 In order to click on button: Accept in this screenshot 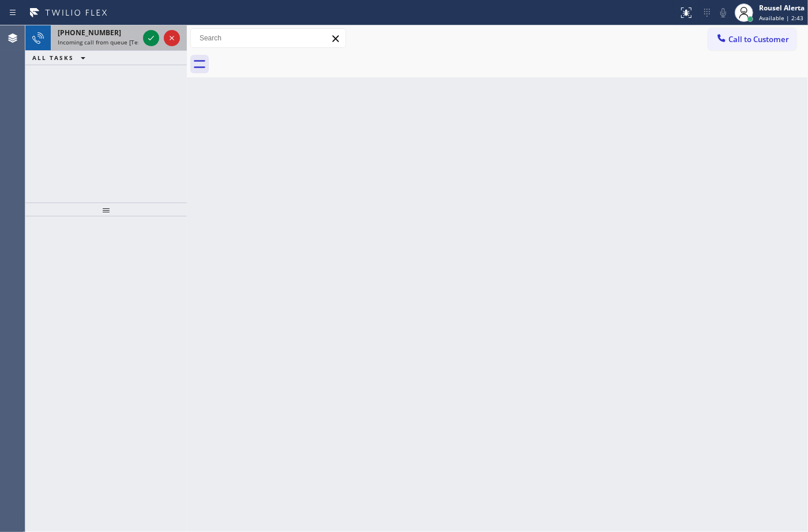, I will do `click(151, 38)`.